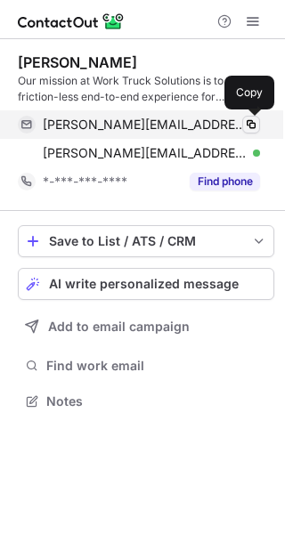 Image resolution: width=285 pixels, height=534 pixels. What do you see at coordinates (146, 241) in the screenshot?
I see `button: save-profile-one-click` at bounding box center [146, 241].